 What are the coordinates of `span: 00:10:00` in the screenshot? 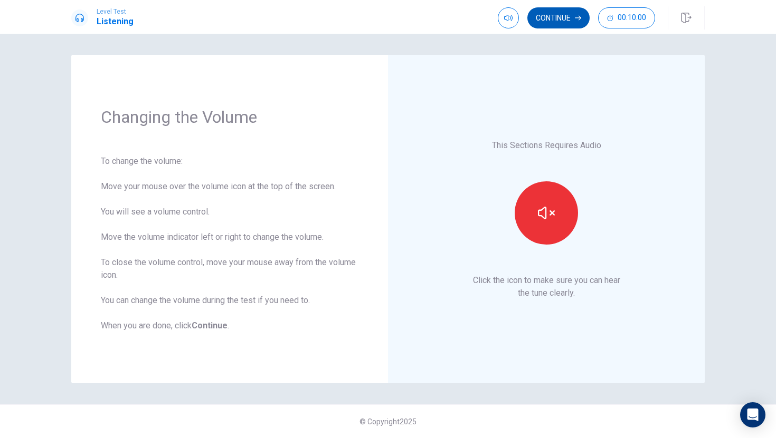 It's located at (632, 18).